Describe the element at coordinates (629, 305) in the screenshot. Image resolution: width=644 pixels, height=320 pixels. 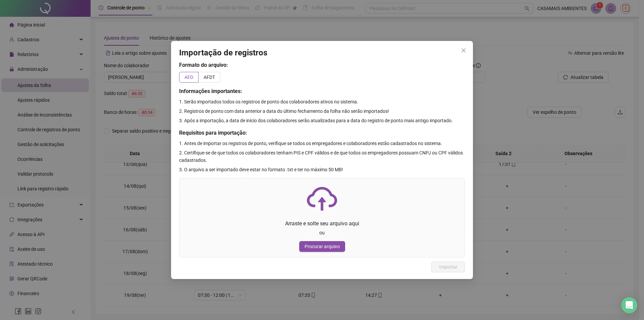
I see `div: Open Intercom Messenger` at that location.